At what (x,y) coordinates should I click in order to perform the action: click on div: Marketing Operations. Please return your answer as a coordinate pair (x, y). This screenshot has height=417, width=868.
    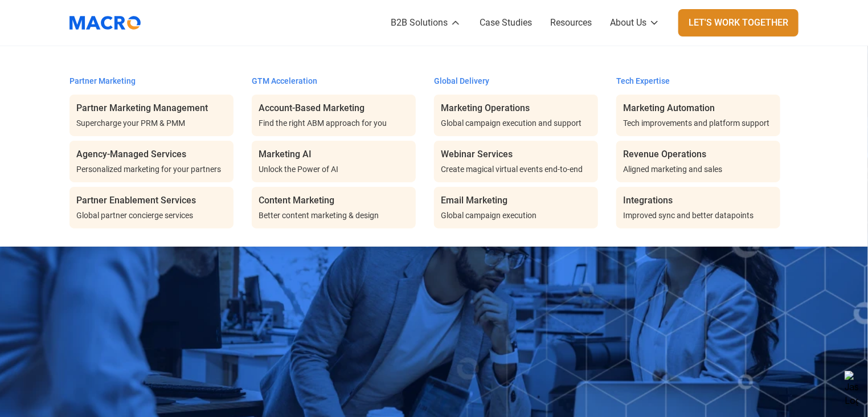
    Looking at the image, I should click on (485, 109).